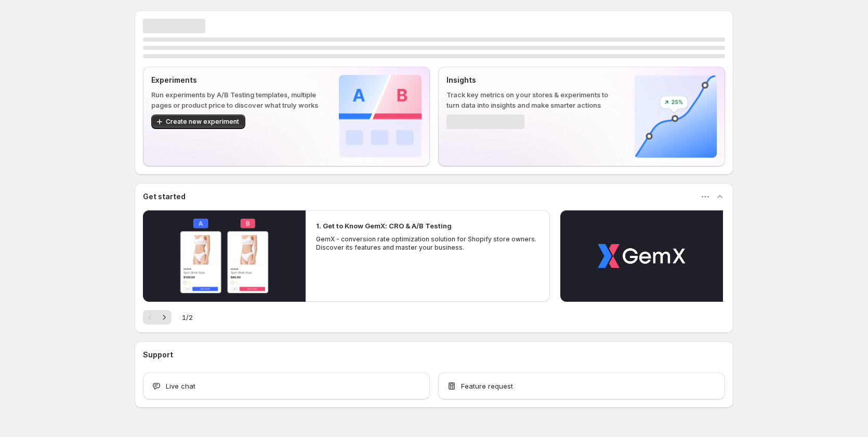  Describe the element at coordinates (487, 386) in the screenshot. I see `span: Feature request` at that location.